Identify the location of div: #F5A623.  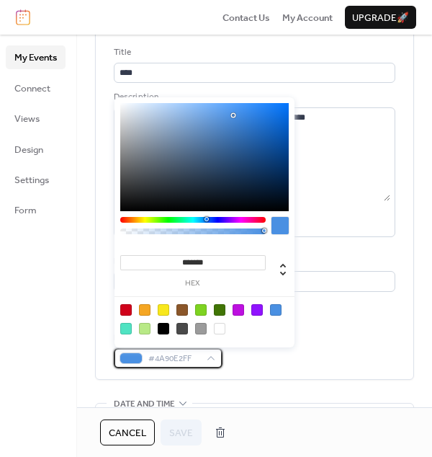
(145, 310).